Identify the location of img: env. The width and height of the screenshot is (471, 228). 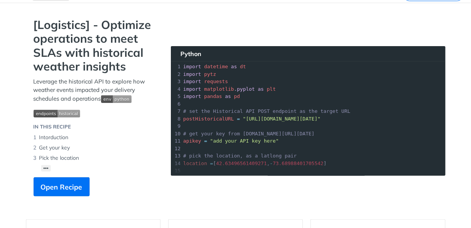
(116, 99).